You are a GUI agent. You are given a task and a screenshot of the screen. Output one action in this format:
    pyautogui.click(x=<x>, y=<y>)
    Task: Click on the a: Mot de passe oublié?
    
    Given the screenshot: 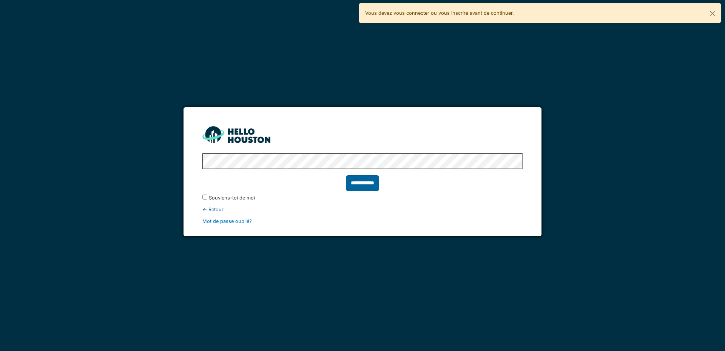 What is the action you would take?
    pyautogui.click(x=227, y=221)
    